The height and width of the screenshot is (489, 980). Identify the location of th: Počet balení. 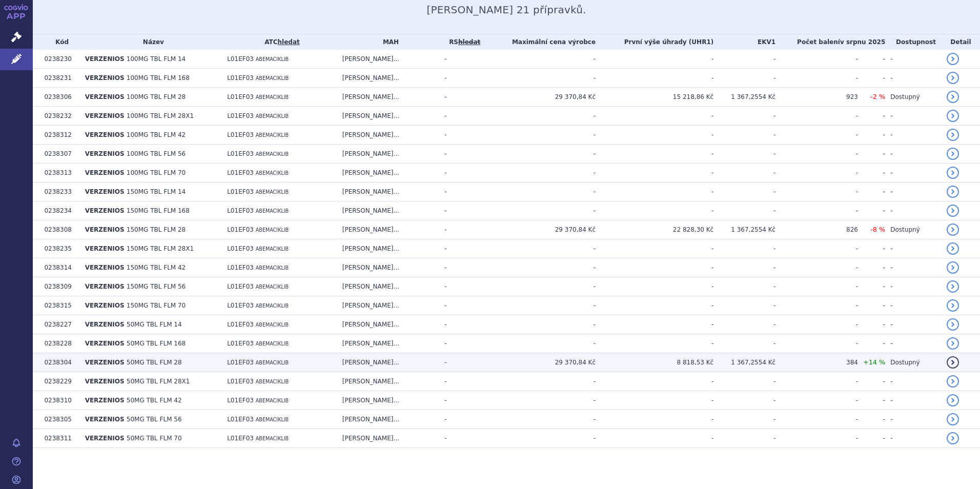
(830, 42).